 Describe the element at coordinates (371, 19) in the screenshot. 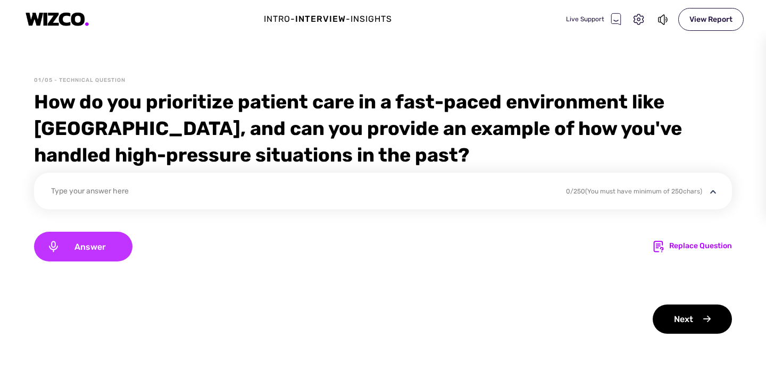

I see `div: Insights` at that location.